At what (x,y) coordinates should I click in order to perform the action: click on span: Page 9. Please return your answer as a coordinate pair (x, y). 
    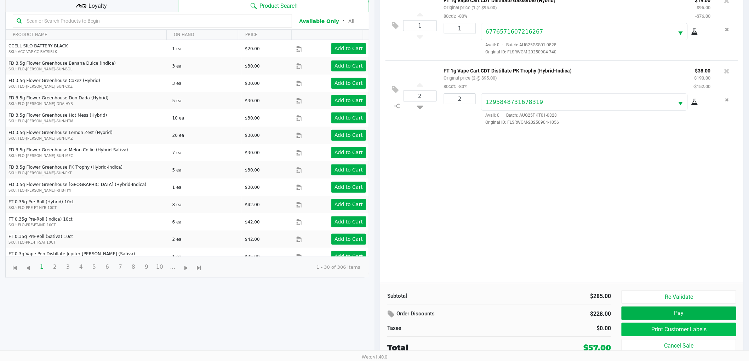
    Looking at the image, I should click on (146, 267).